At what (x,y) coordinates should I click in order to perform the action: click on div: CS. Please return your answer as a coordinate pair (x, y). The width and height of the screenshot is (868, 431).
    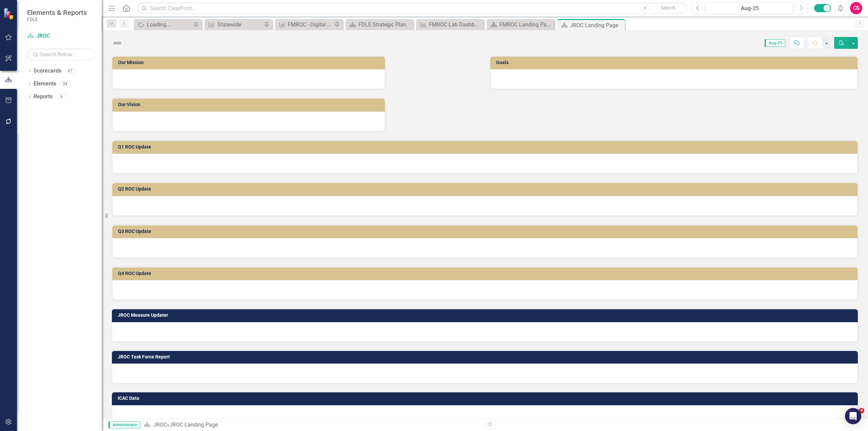
    Looking at the image, I should click on (856, 8).